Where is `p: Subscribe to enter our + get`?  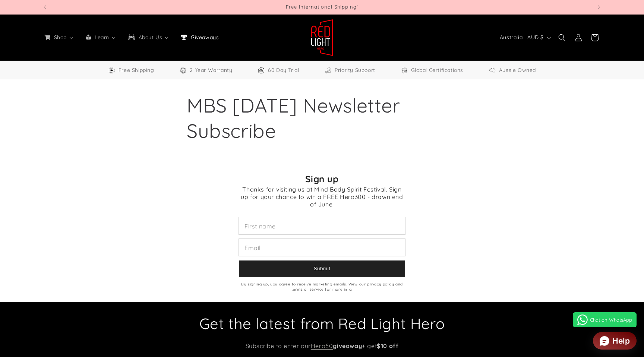
p: Subscribe to enter our + get is located at coordinates (322, 346).